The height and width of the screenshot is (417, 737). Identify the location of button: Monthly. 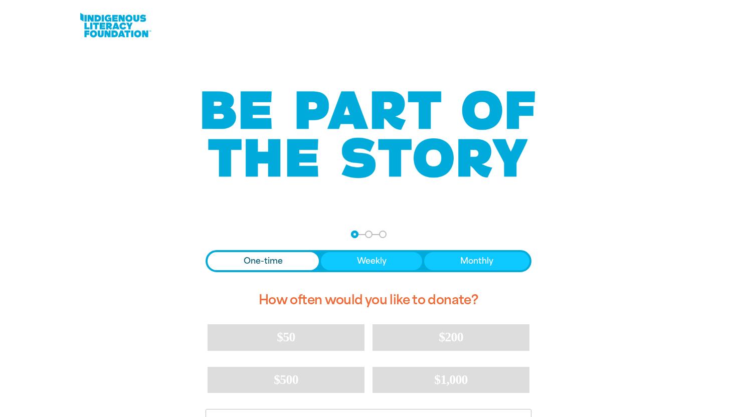
(477, 261).